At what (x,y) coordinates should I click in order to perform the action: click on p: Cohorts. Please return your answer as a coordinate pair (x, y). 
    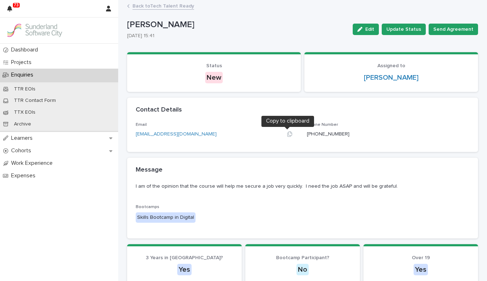
    Looking at the image, I should click on (23, 151).